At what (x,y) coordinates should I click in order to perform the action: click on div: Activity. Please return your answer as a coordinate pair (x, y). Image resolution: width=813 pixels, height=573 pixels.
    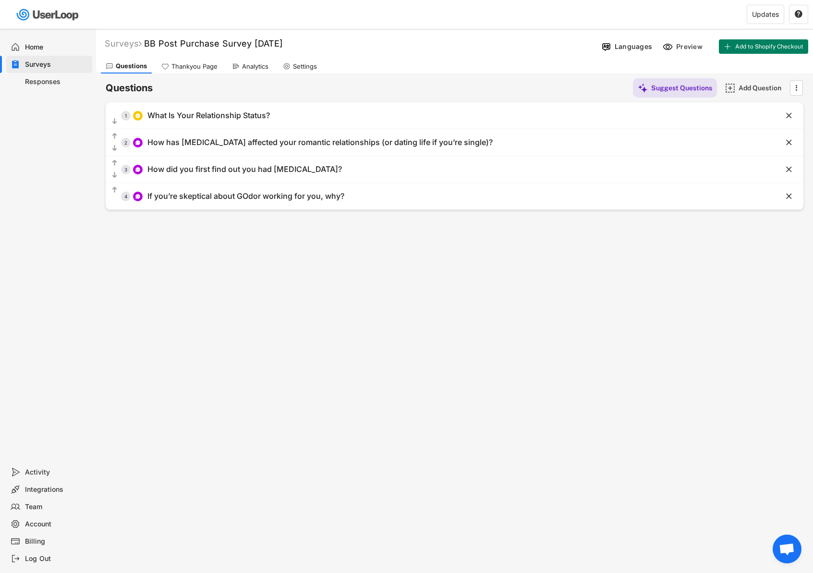
    Looking at the image, I should click on (57, 472).